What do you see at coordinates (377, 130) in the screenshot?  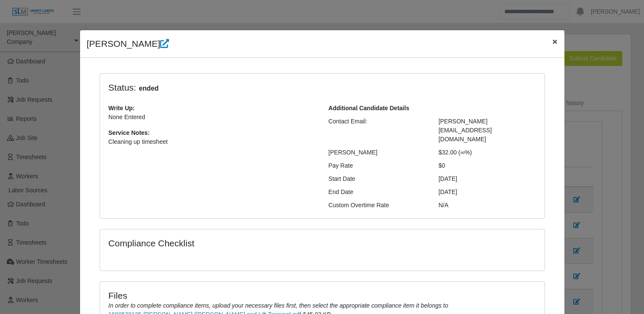 I see `div: Contact Email:` at bounding box center [377, 130].